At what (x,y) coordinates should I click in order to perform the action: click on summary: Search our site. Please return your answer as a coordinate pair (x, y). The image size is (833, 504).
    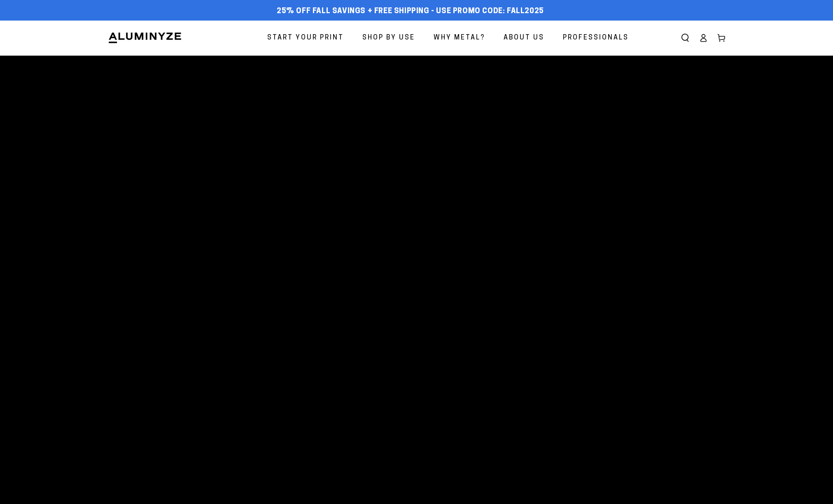
    Looking at the image, I should click on (685, 38).